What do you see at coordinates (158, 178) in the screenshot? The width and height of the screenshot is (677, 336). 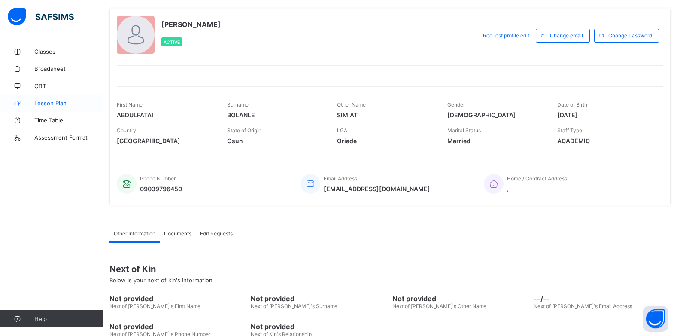 I see `span: Phone Number` at bounding box center [158, 178].